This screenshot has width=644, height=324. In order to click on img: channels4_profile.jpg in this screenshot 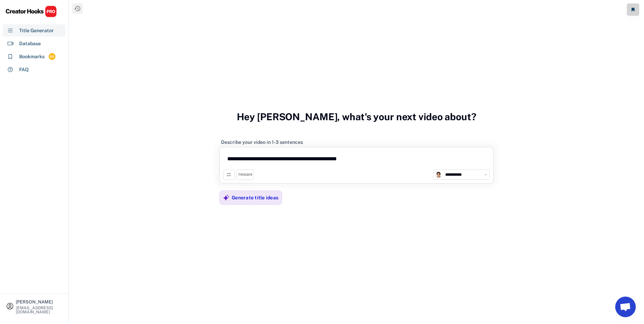, I will do `click(438, 175)`.